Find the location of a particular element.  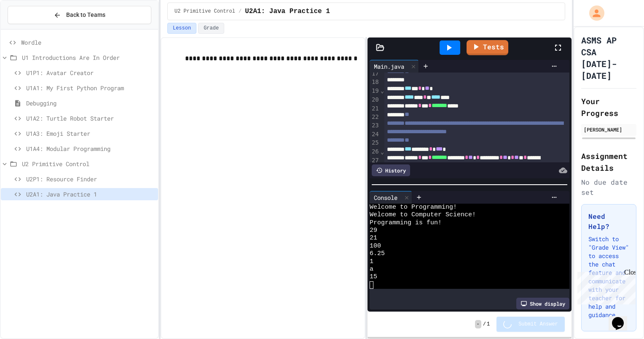

div: My Account is located at coordinates (593, 13).